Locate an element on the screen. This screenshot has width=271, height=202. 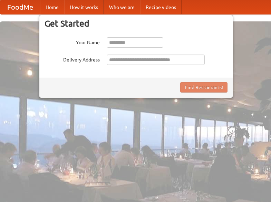
a: FoodMe is located at coordinates (20, 7).